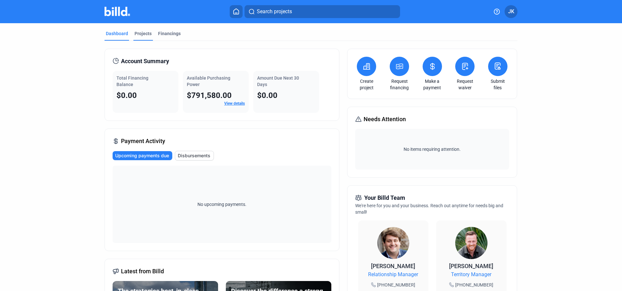 The height and width of the screenshot is (291, 622). I want to click on span: Amount Due Next 30 Days, so click(278, 81).